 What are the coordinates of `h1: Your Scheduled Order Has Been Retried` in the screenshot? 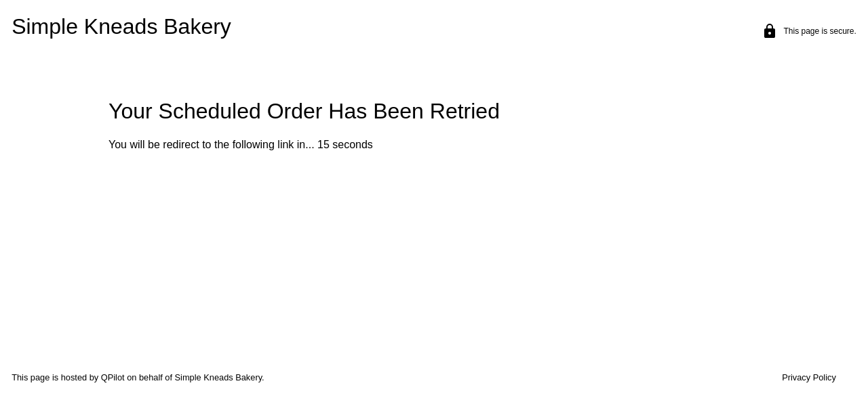 It's located at (489, 111).